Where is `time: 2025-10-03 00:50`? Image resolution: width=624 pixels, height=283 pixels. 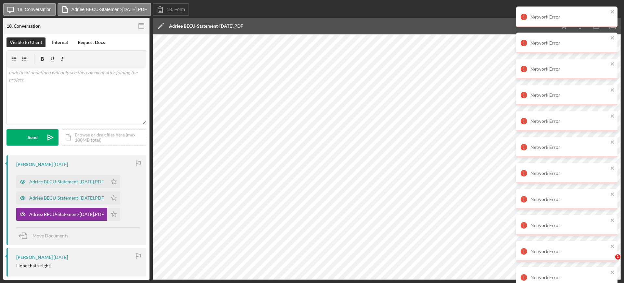 time: 2025-10-03 00:50 is located at coordinates (61, 164).